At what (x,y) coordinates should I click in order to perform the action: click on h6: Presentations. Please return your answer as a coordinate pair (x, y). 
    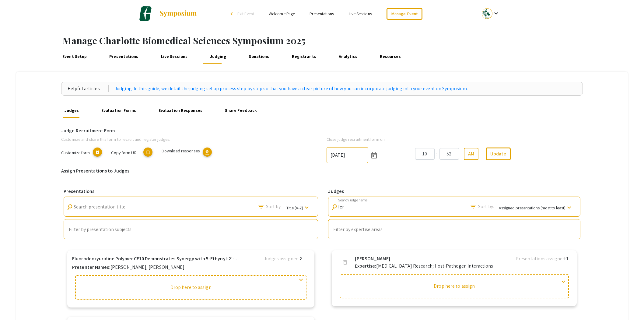
    Looking at the image, I should click on (191, 191).